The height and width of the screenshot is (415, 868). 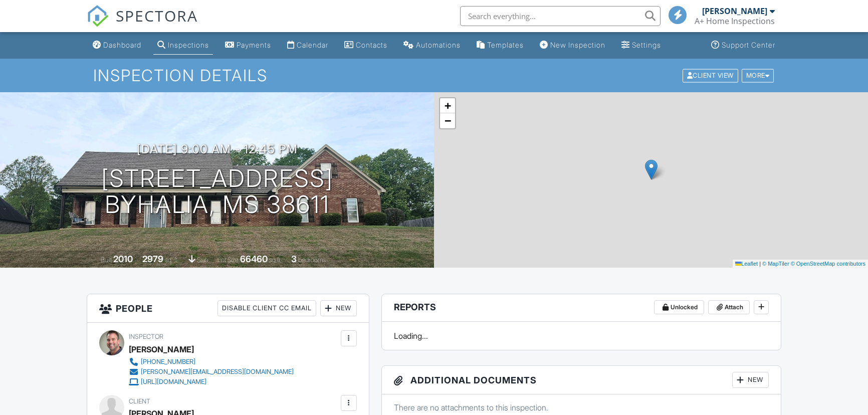 What do you see at coordinates (153, 259) in the screenshot?
I see `div: 2979` at bounding box center [153, 259].